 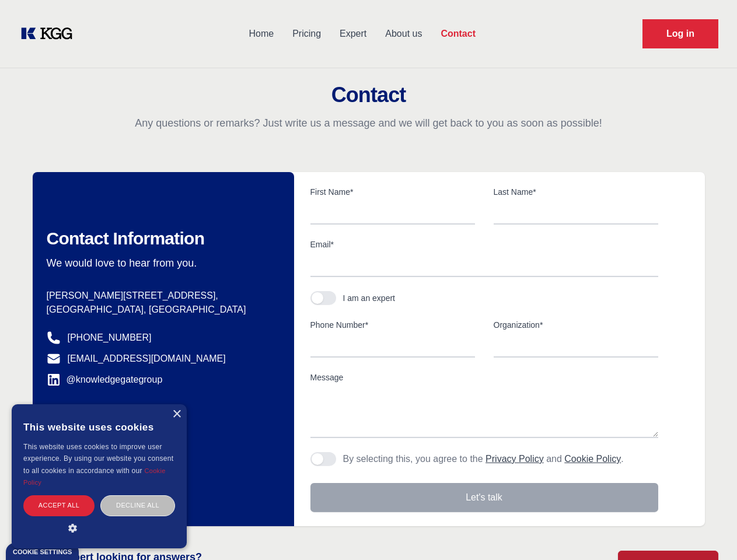 I want to click on a: Contact, so click(x=458, y=34).